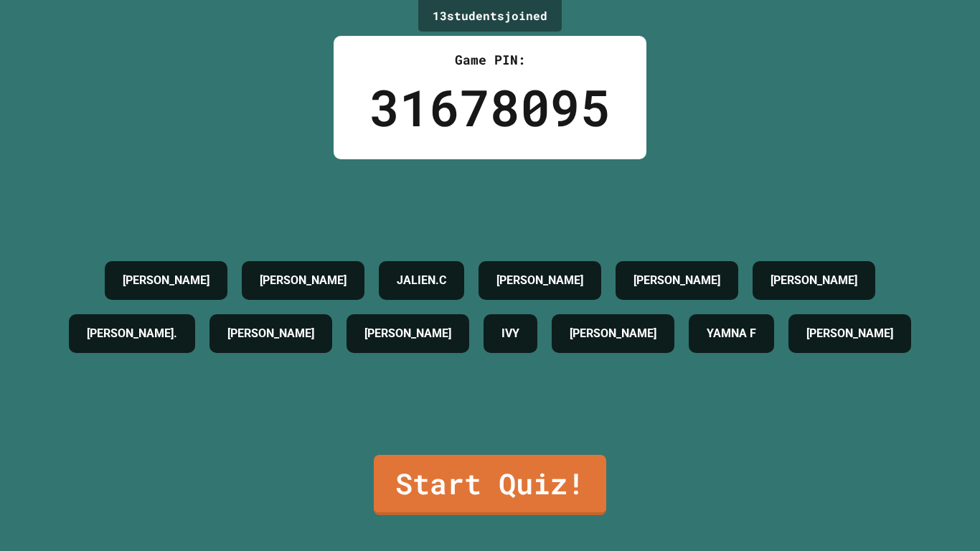 The image size is (980, 551). I want to click on a: Start Quiz!, so click(490, 484).